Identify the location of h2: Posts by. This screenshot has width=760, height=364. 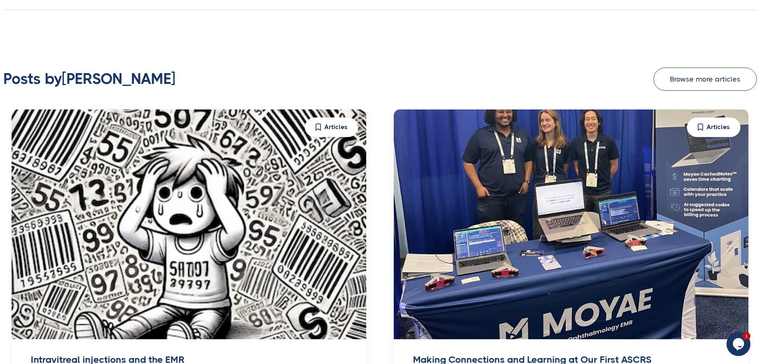
(32, 79).